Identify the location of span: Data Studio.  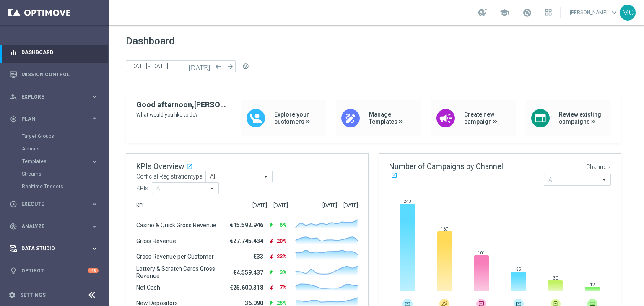
(56, 249).